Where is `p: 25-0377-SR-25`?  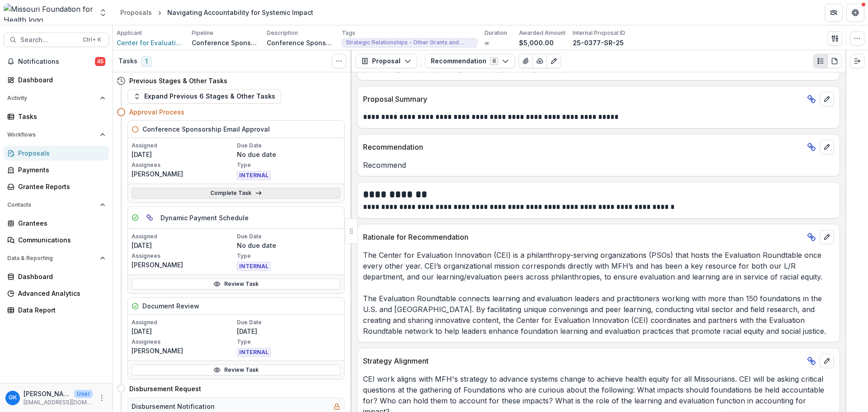 p: 25-0377-SR-25 is located at coordinates (599, 43).